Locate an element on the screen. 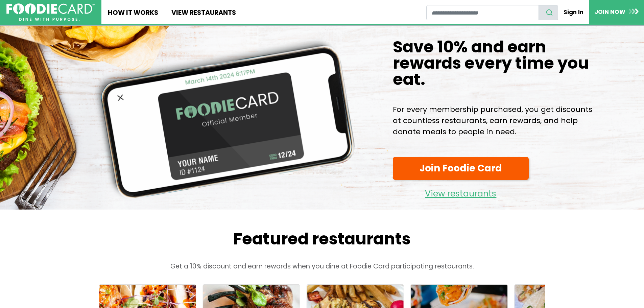  a: View restaurants is located at coordinates (461, 192).